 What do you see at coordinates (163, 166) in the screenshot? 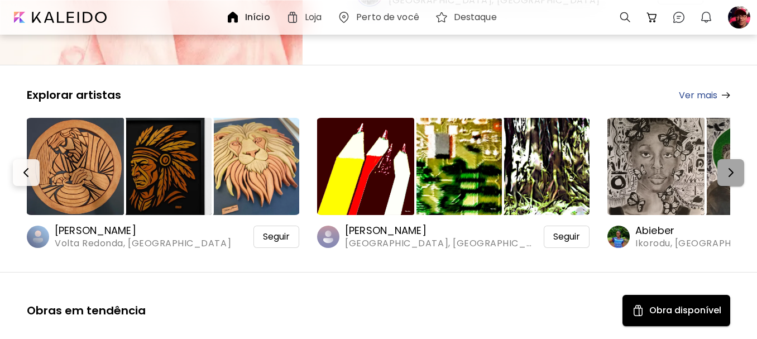
I see `img: https://cdn.kaleido.art/CDN/Artwork/175378/Thumbnail/medium.webp?updated=777318` at bounding box center [163, 166].